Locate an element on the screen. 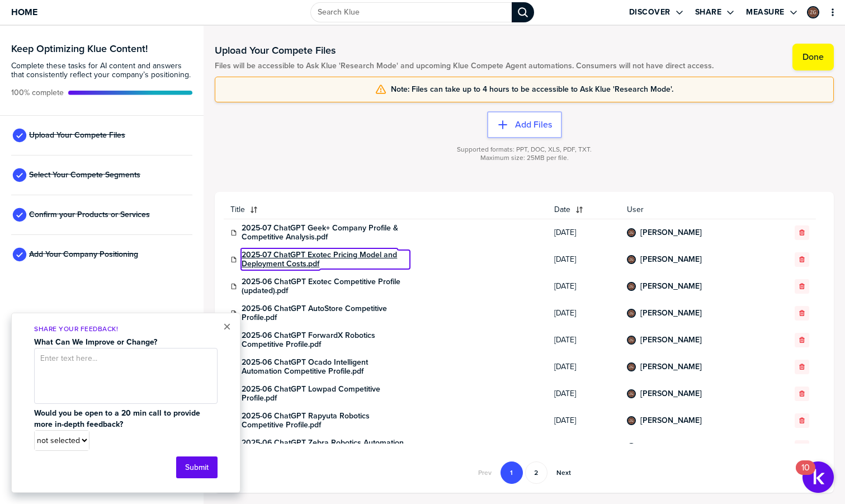  a: Edit Profile is located at coordinates (813, 13).